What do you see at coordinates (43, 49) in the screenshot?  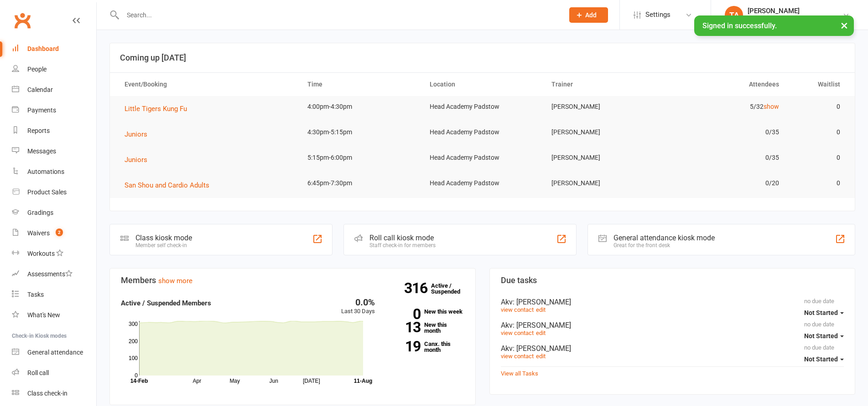 I see `div: Dashboard` at bounding box center [43, 49].